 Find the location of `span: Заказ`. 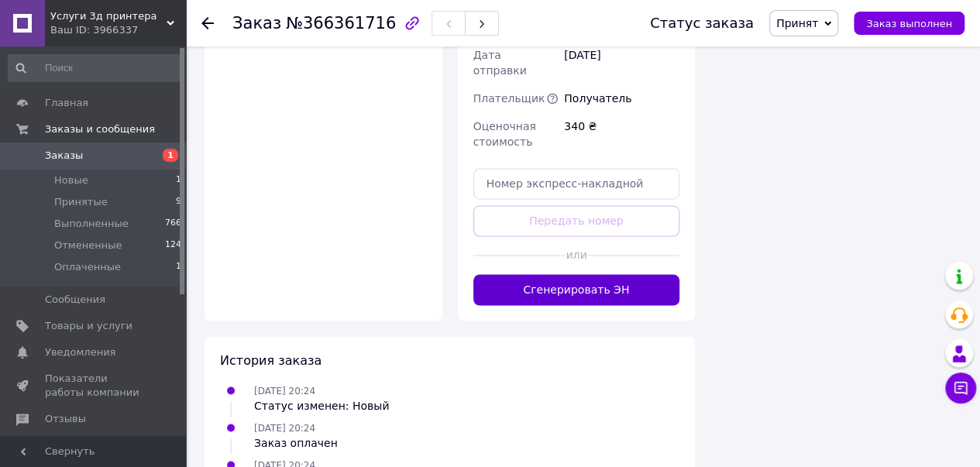

span: Заказ is located at coordinates (256, 23).